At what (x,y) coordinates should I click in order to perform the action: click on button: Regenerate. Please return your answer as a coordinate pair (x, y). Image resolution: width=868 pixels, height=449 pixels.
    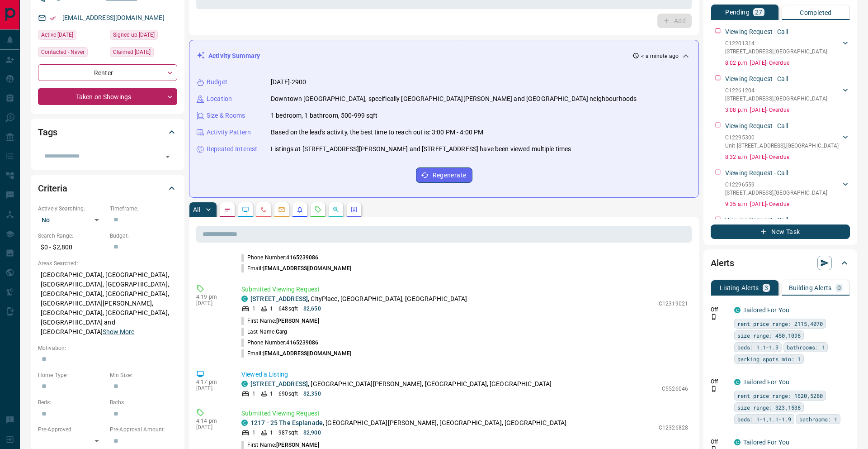
    Looking at the image, I should click on (444, 175).